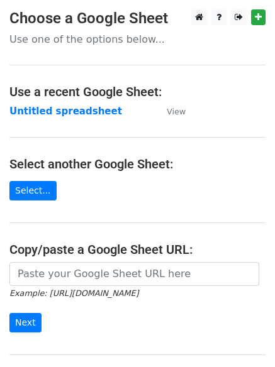  I want to click on a: Select..., so click(33, 190).